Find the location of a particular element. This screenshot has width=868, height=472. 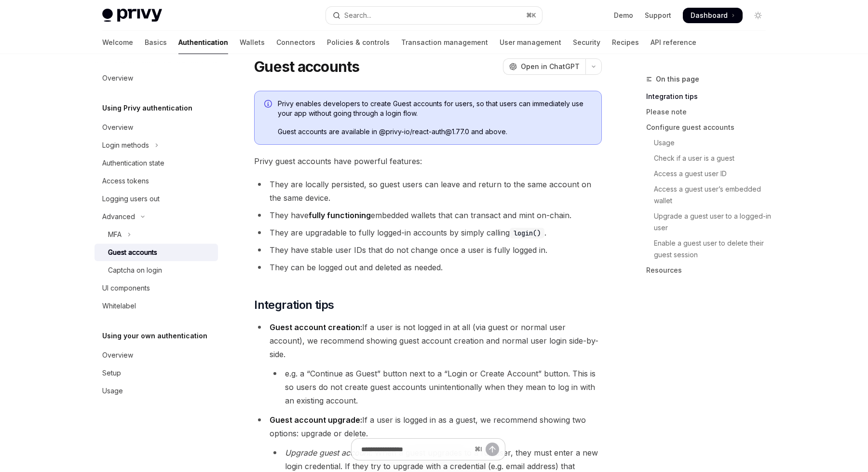

span: Guest accounts are available in @privy-io/react-auth@1.77.0 and above. is located at coordinates (434, 132).